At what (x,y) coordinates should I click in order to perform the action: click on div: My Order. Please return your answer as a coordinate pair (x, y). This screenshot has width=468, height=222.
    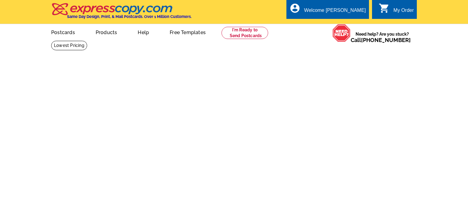
    Looking at the image, I should click on (404, 12).